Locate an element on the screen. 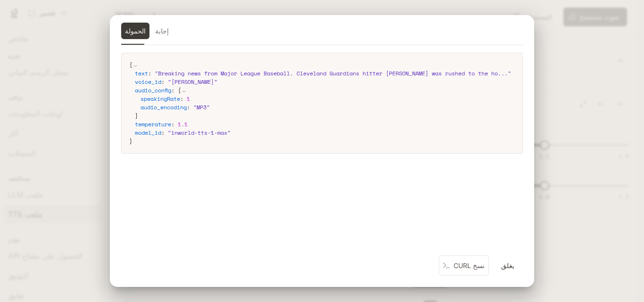  span: " inworld-tts-1-max " is located at coordinates (199, 133).